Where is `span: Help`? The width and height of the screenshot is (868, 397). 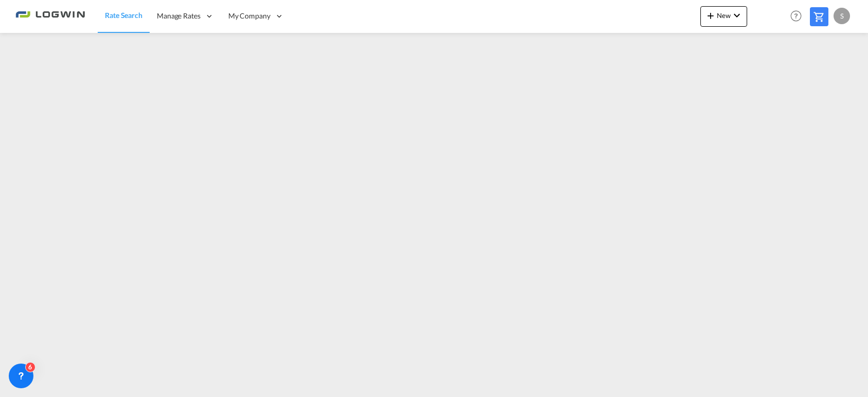
span: Help is located at coordinates (796, 16).